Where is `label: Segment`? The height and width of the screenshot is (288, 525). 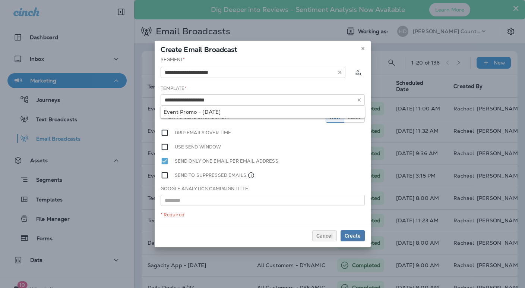
label: Segment is located at coordinates (173, 60).